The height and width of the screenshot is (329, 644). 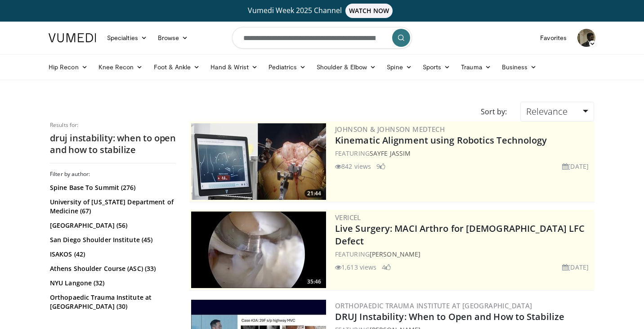 I want to click on p: Results for:, so click(x=113, y=125).